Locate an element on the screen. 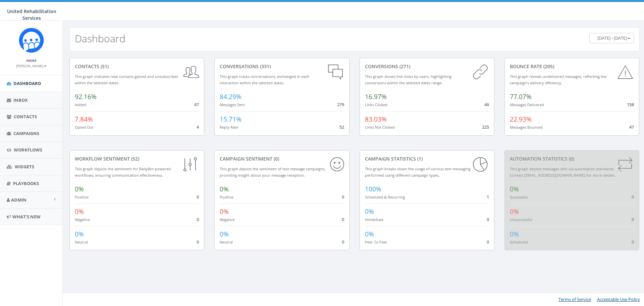 This screenshot has width=644, height=306. a: Terms of Service is located at coordinates (574, 299).